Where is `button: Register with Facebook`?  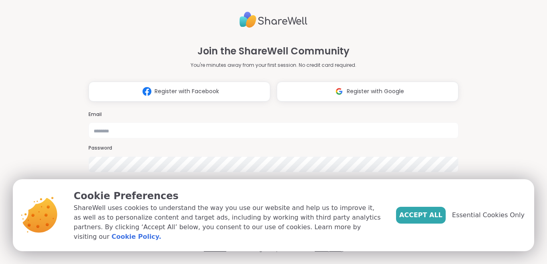
button: Register with Facebook is located at coordinates (180, 92).